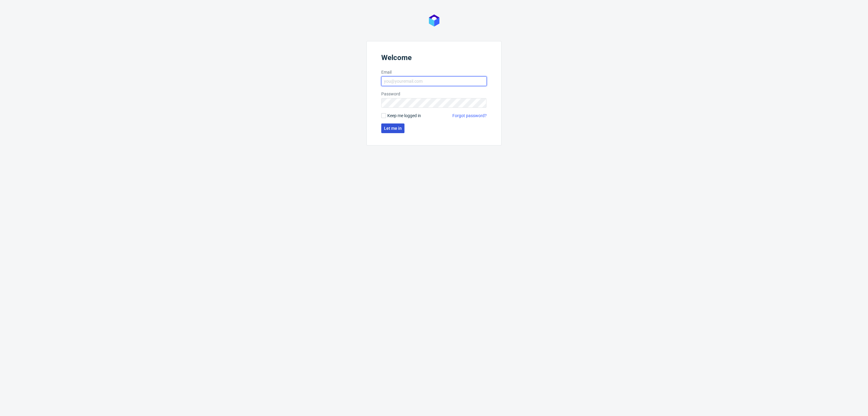 Image resolution: width=868 pixels, height=416 pixels. What do you see at coordinates (434, 94) in the screenshot?
I see `label: Password` at bounding box center [434, 94].